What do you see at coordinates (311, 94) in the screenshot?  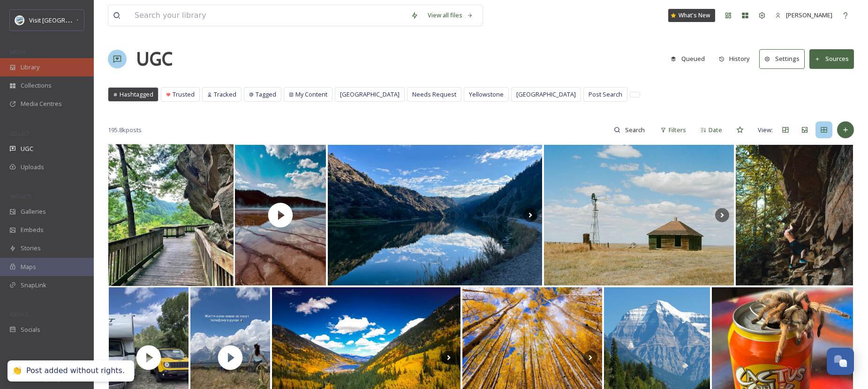 I see `span: My Content` at bounding box center [311, 94].